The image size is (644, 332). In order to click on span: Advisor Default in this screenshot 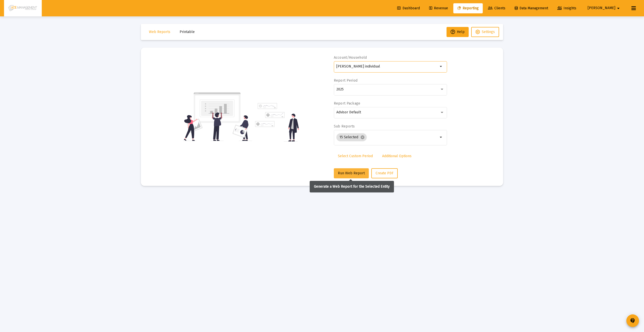, I will do `click(348, 112)`.